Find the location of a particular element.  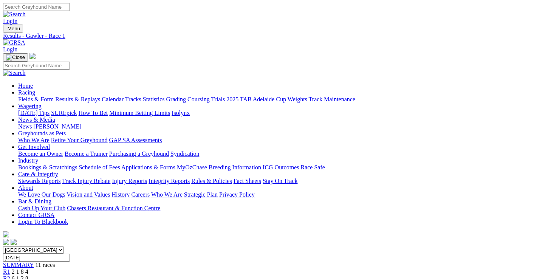

span: 11 races is located at coordinates (45, 264).